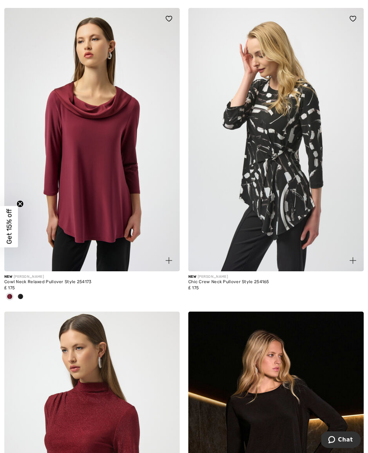 The image size is (368, 453). What do you see at coordinates (10, 297) in the screenshot?
I see `div: Merlot` at bounding box center [10, 297].